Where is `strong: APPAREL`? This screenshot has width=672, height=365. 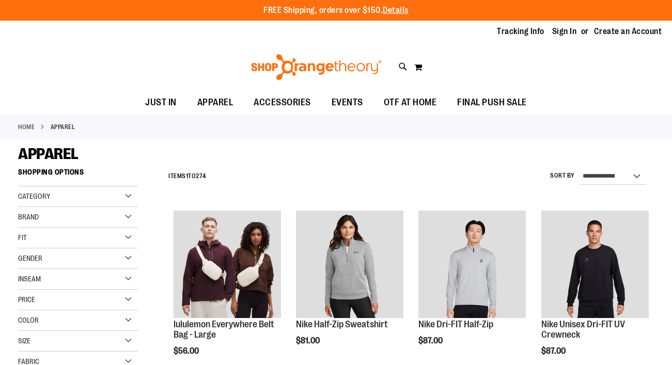
strong: APPAREL is located at coordinates (63, 127).